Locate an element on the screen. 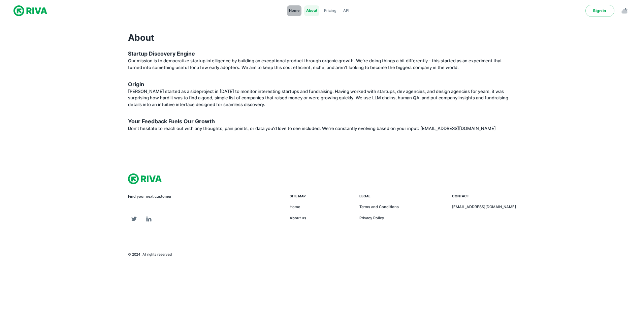 The height and width of the screenshot is (324, 644). a: API is located at coordinates (346, 11).